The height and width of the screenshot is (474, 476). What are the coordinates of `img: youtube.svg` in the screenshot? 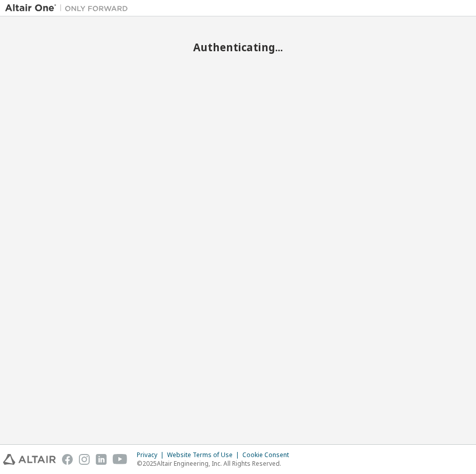 It's located at (120, 460).